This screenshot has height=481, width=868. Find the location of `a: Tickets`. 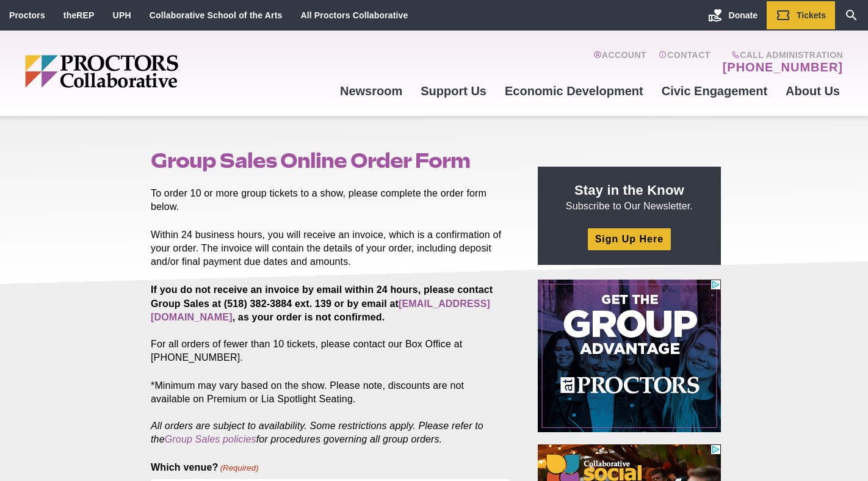

a: Tickets is located at coordinates (801, 15).